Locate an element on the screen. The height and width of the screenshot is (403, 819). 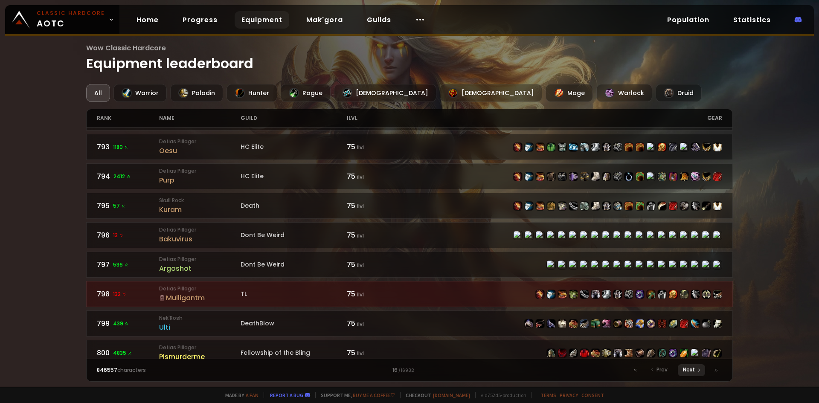
img: item-22417 is located at coordinates (596, 294).